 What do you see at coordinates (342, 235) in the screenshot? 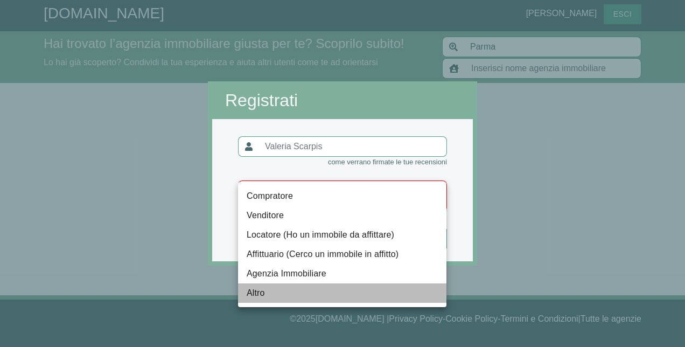
I see `li: Locatore (Ho un immobile da affittare)` at bounding box center [342, 235].